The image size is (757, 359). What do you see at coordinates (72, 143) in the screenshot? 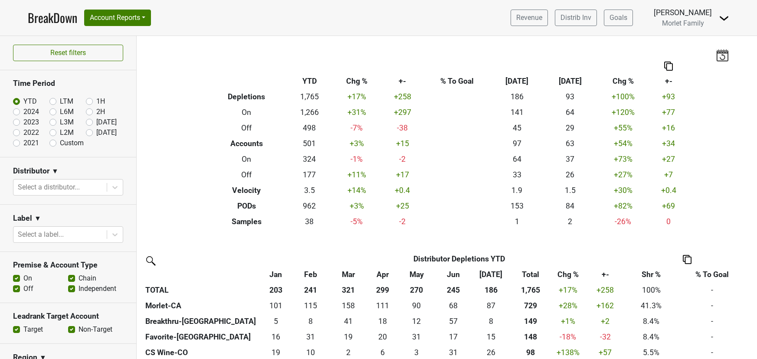
I see `label: Custom` at bounding box center [72, 143].